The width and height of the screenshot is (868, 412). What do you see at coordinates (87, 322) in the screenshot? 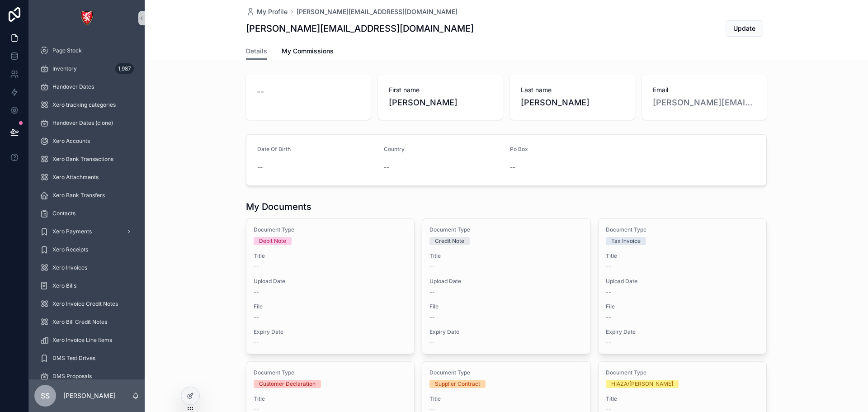
I see `a: Xero Bill Credit Notes` at bounding box center [87, 322].